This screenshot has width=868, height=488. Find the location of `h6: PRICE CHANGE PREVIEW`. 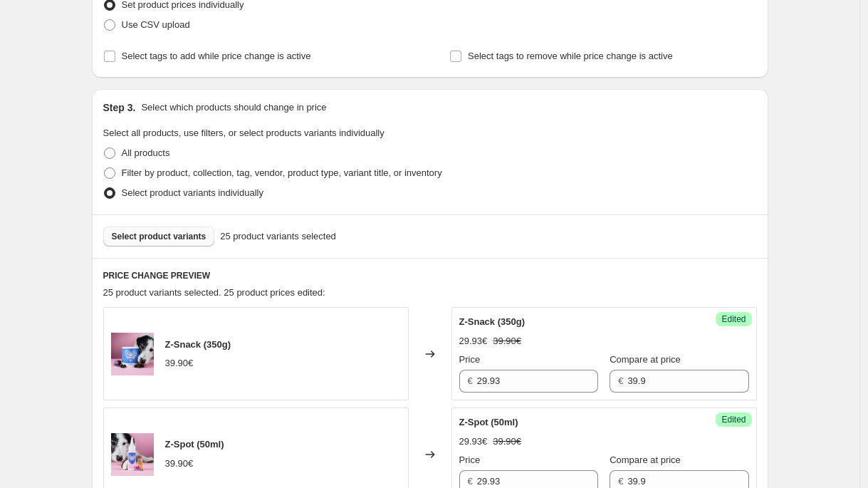

h6: PRICE CHANGE PREVIEW is located at coordinates (430, 276).